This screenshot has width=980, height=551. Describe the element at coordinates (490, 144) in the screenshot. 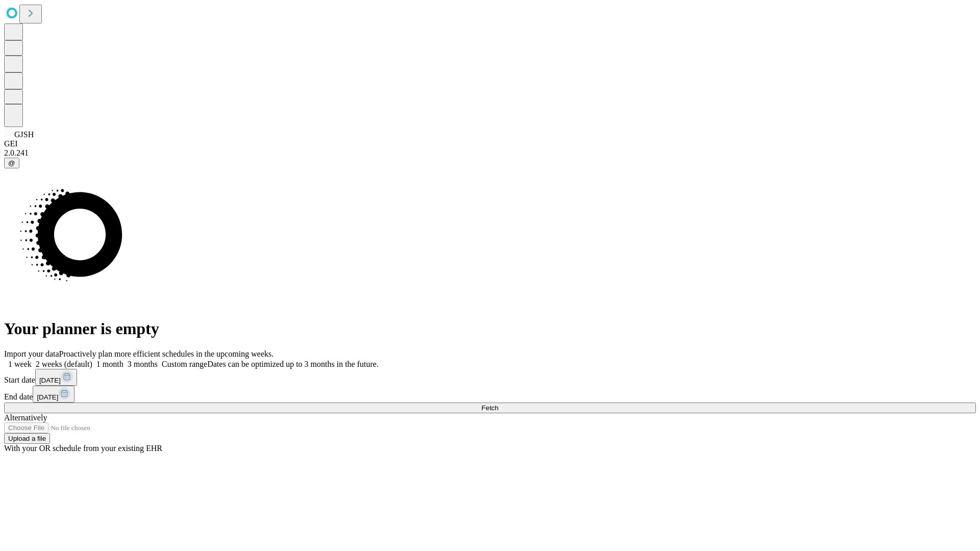

I see `div: GEI` at that location.